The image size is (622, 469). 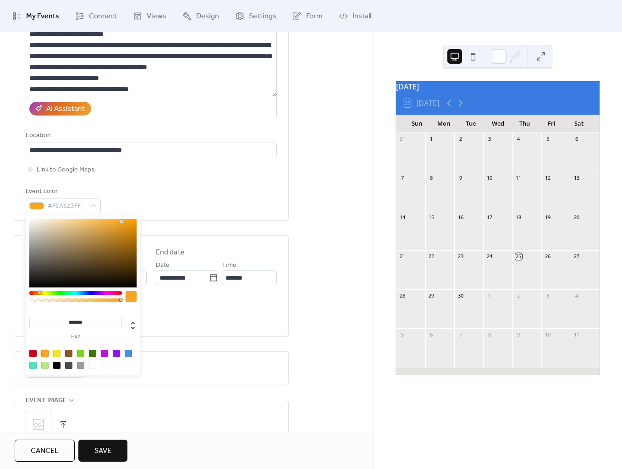 I want to click on div: 23, so click(x=460, y=256).